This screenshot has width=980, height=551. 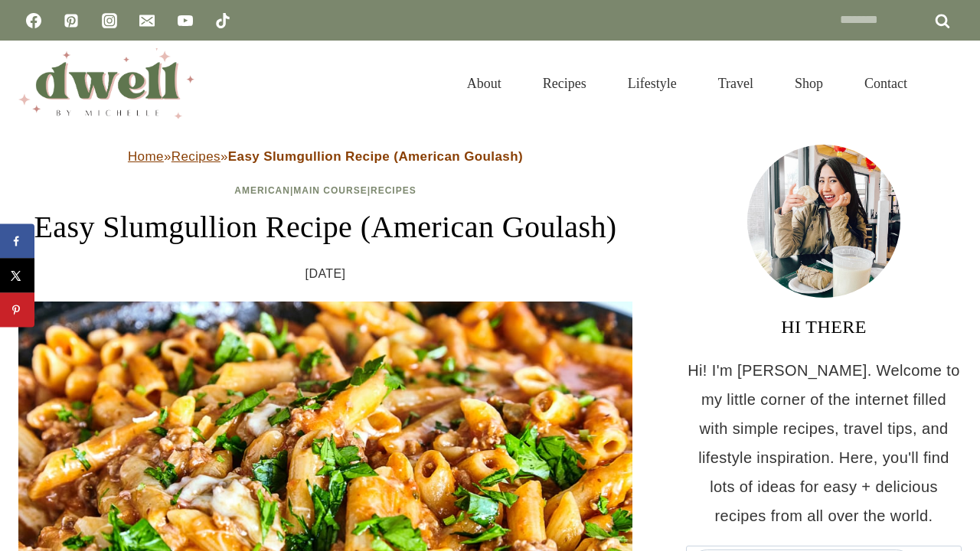 I want to click on a: Email, so click(x=147, y=20).